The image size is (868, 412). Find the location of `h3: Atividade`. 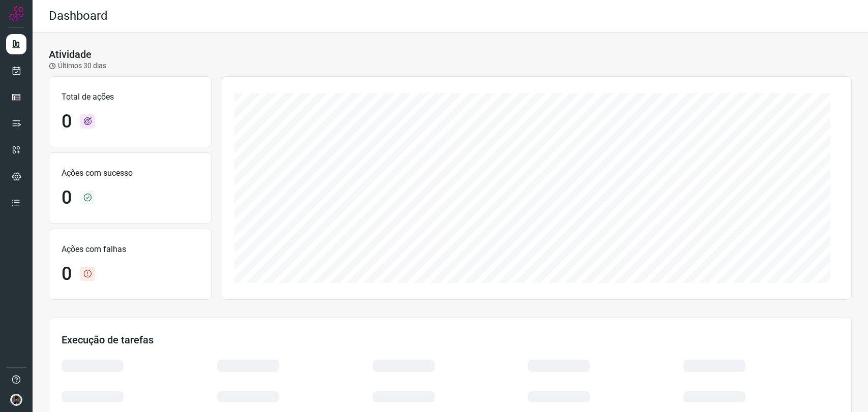

h3: Atividade is located at coordinates (70, 54).